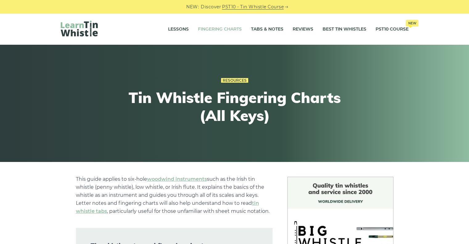 Image resolution: width=469 pixels, height=244 pixels. Describe the element at coordinates (412, 23) in the screenshot. I see `span: New` at that location.